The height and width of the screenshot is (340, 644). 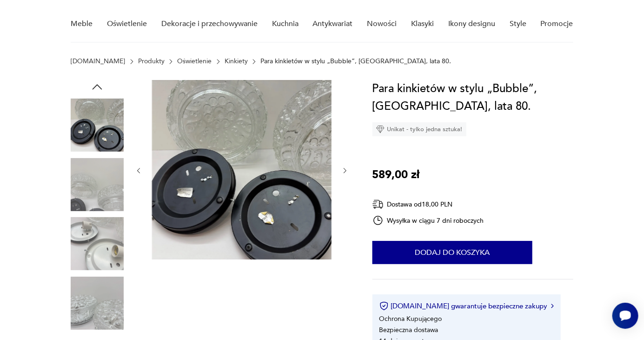 I want to click on a: Klasyki, so click(x=423, y=23).